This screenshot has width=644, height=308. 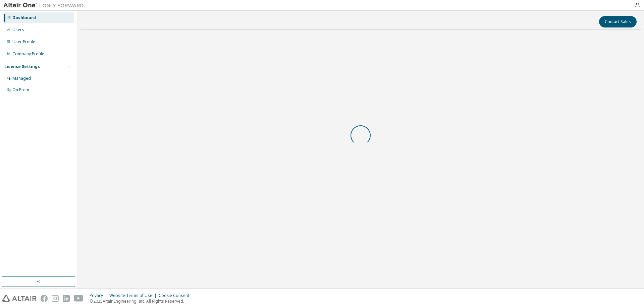 What do you see at coordinates (176, 296) in the screenshot?
I see `div: Cookie Consent` at bounding box center [176, 296].